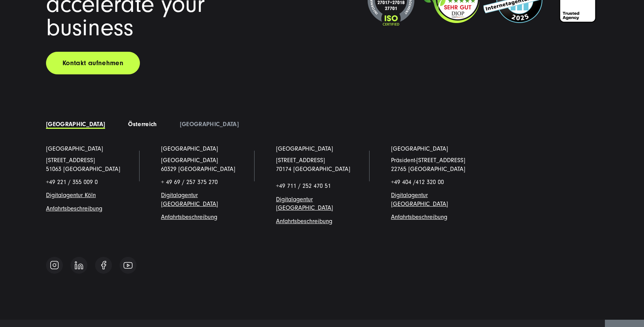  Describe the element at coordinates (69, 195) in the screenshot. I see `a: Digitalagentur Köl` at that location.